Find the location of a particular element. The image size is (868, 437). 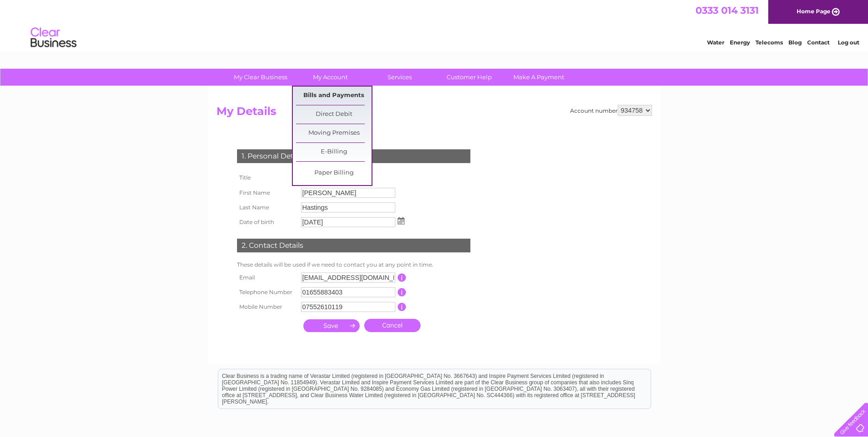

a: Contact is located at coordinates (819, 42).